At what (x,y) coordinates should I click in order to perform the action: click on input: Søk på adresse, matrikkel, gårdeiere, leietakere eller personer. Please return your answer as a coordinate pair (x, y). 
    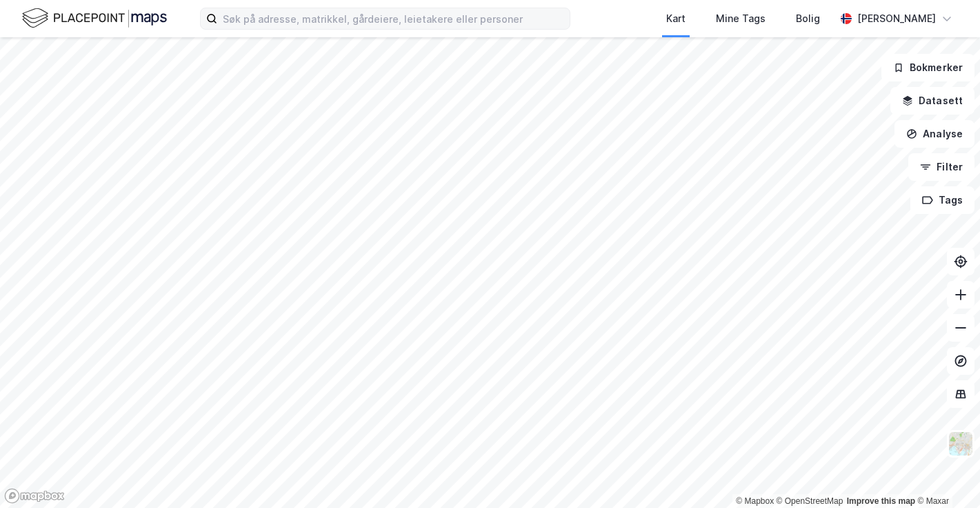
    Looking at the image, I should click on (393, 19).